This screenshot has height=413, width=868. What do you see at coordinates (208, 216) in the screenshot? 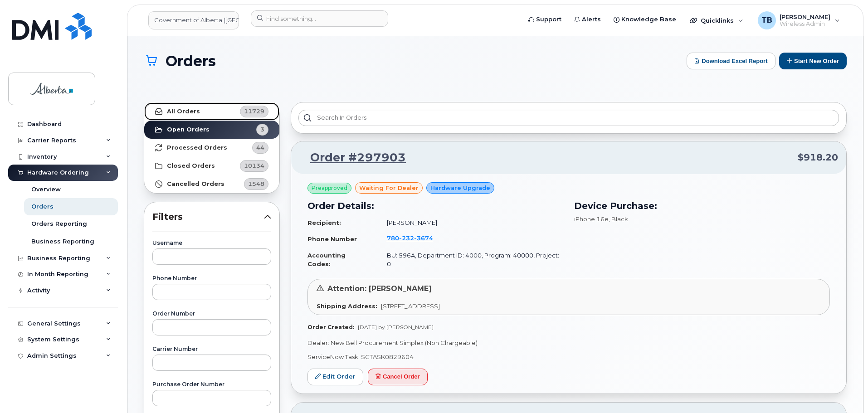
I see `span: Filters` at bounding box center [208, 216].